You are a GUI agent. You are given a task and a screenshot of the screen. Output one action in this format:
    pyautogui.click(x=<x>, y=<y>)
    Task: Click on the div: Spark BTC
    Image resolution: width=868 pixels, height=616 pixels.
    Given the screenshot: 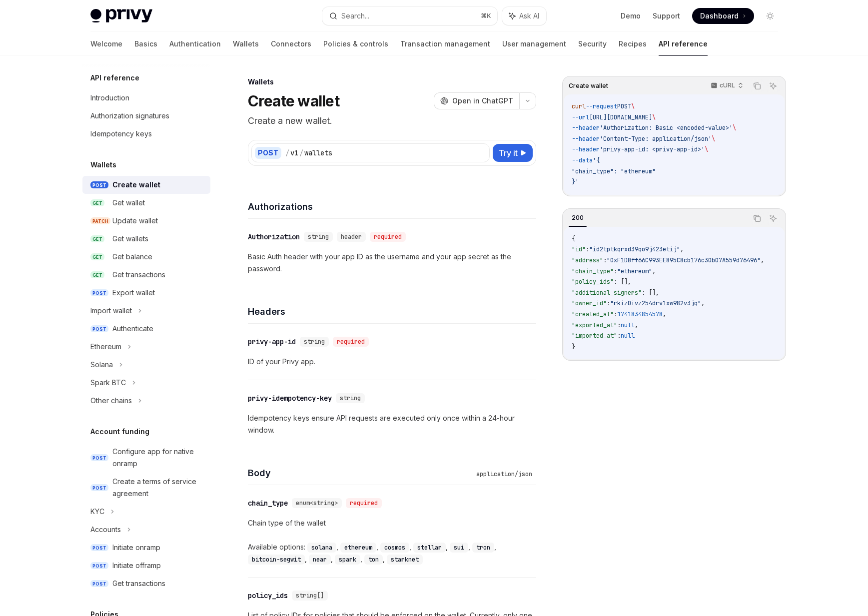 What is the action you would take?
    pyautogui.click(x=108, y=382)
    